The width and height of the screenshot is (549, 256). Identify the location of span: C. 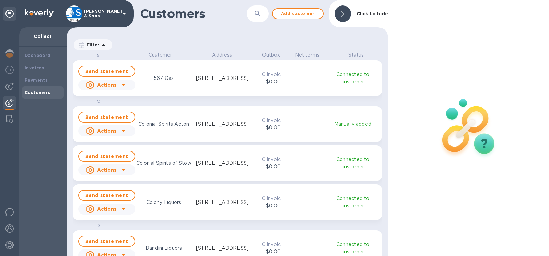
(98, 101).